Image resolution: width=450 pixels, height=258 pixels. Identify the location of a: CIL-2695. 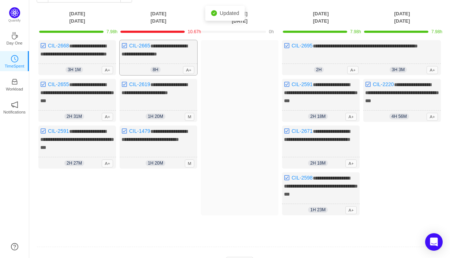
(302, 46).